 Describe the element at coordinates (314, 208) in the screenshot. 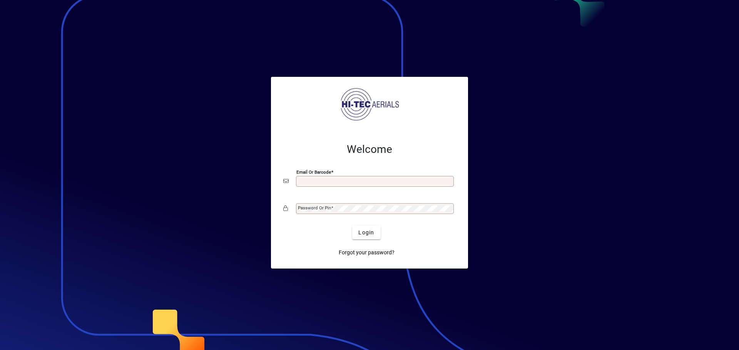

I see `mat-label: Password or Pin` at that location.